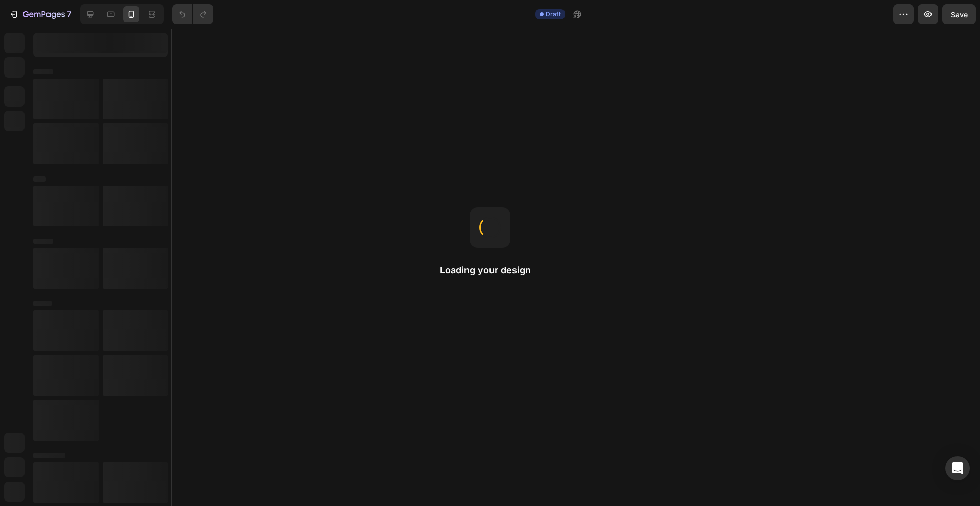 The image size is (980, 506). What do you see at coordinates (192, 14) in the screenshot?
I see `div: Undo/Redo` at bounding box center [192, 14].